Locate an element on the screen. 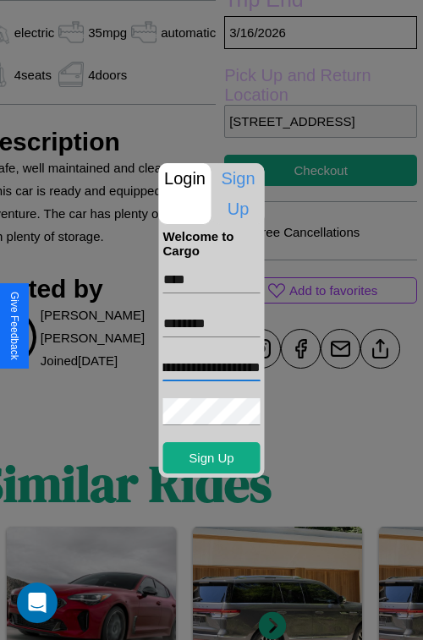  div: Give Feedback is located at coordinates (14, 326).